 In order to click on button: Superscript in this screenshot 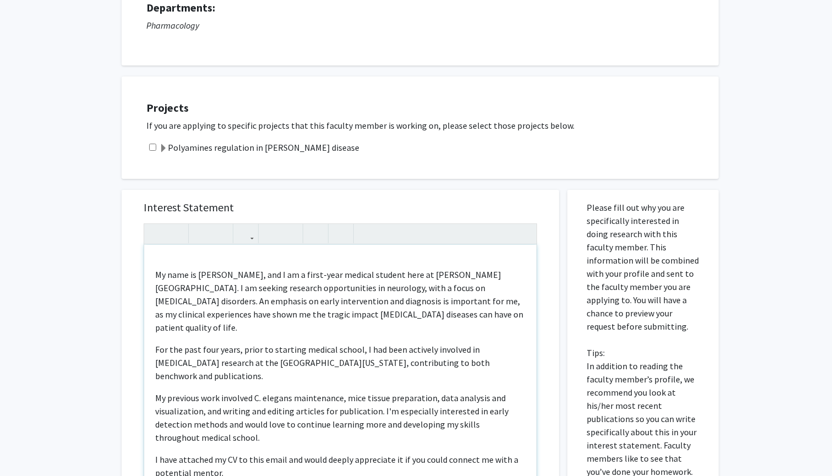, I will do `click(201, 233)`.